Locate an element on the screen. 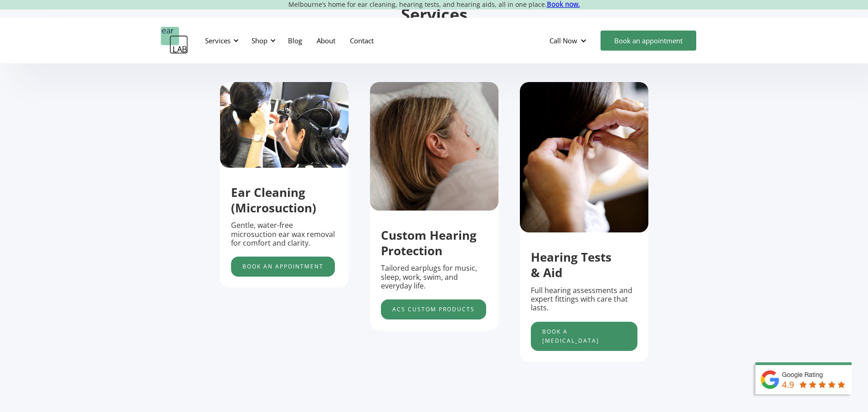  img: putting hearing protection in is located at coordinates (584, 157).